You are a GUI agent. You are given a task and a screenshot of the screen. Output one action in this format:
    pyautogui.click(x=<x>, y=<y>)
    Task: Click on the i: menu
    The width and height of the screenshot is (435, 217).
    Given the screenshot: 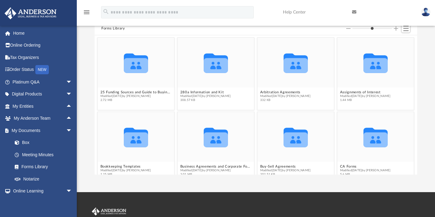 What is the action you would take?
    pyautogui.click(x=87, y=12)
    